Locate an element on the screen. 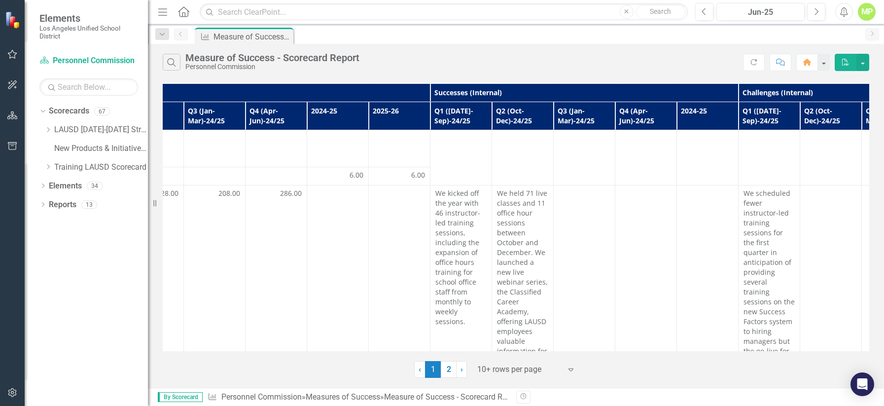 The height and width of the screenshot is (406, 884). a: Measures of Success is located at coordinates (343, 396).